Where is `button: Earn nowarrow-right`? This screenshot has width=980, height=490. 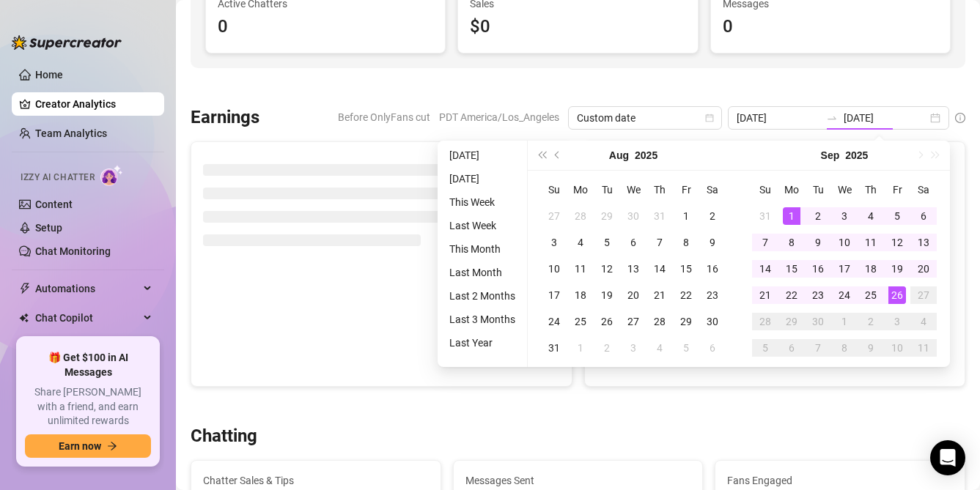
button: Earn nowarrow-right is located at coordinates (88, 446).